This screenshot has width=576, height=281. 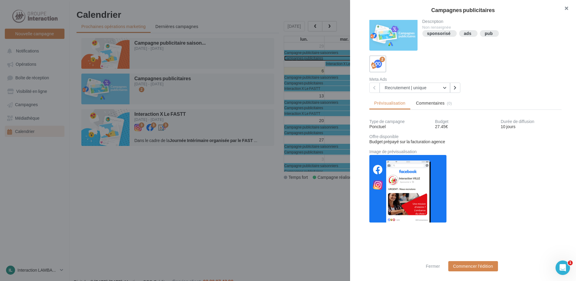 What do you see at coordinates (531, 121) in the screenshot?
I see `div: Durée de diffusion` at bounding box center [531, 121].